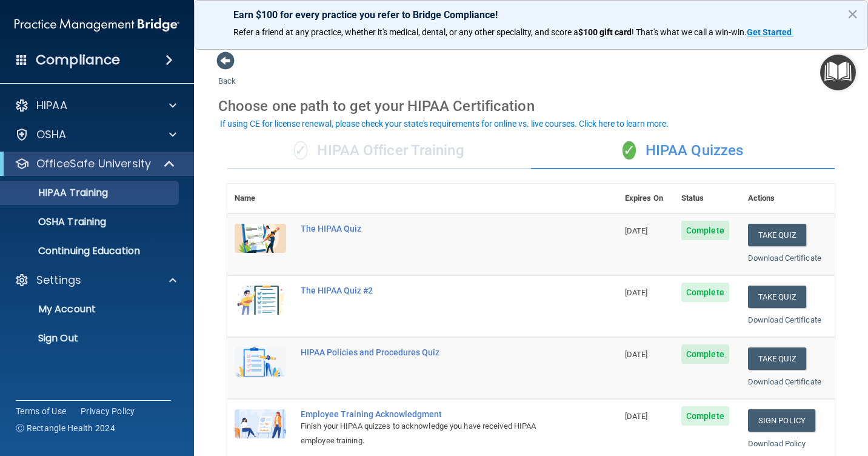 The width and height of the screenshot is (868, 456). What do you see at coordinates (777, 443) in the screenshot?
I see `a: Download Policy` at bounding box center [777, 443].